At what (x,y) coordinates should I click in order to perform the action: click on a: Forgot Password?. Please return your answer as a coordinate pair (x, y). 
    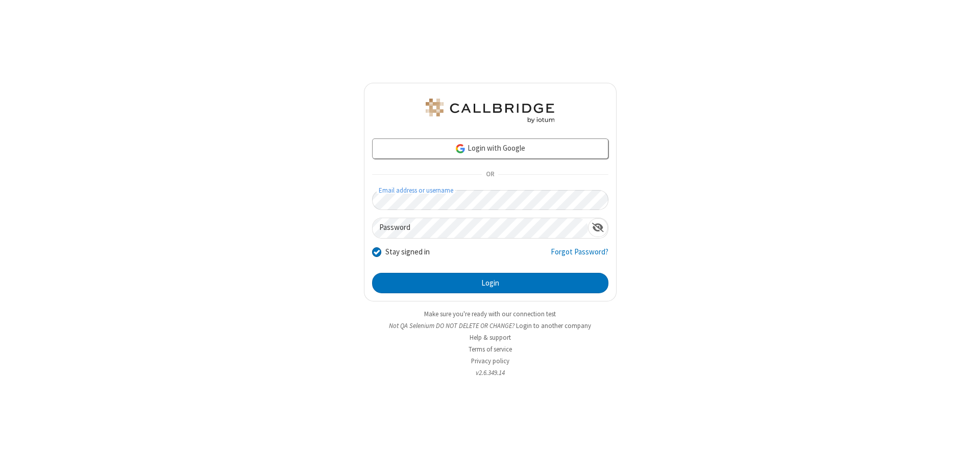
    Looking at the image, I should click on (579, 255).